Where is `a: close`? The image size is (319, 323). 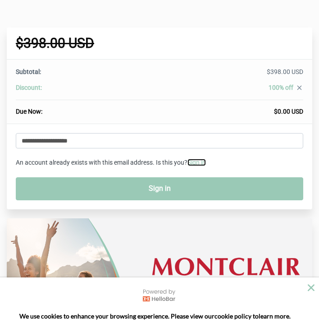 a: close is located at coordinates (298, 89).